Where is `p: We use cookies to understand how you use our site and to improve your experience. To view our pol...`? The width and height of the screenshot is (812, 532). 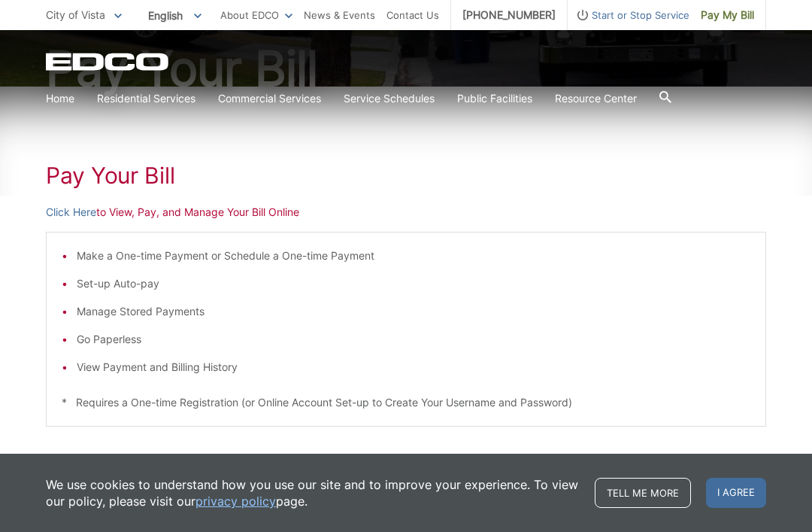 p: We use cookies to understand how you use our site and to improve your experience. To view our pol... is located at coordinates (313, 493).